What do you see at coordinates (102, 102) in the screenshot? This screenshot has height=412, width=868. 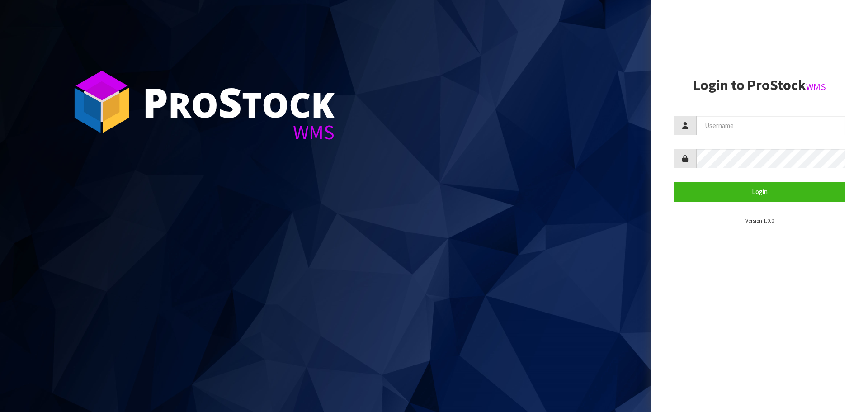 I see `img: ProStock Cube` at bounding box center [102, 102].